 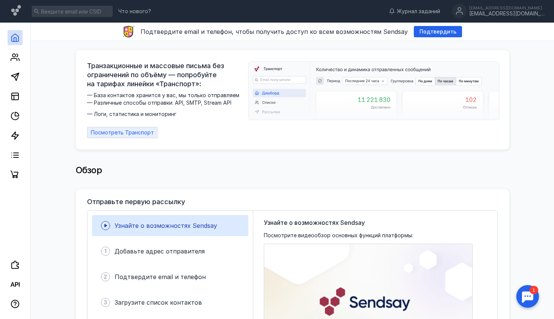 I want to click on span: 2, so click(x=105, y=277).